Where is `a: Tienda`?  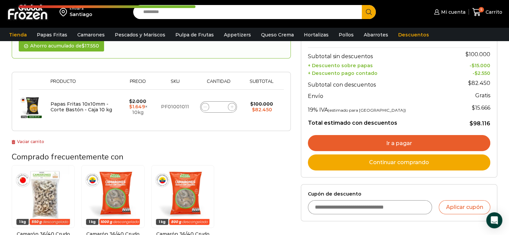
a: Tienda is located at coordinates (18, 35).